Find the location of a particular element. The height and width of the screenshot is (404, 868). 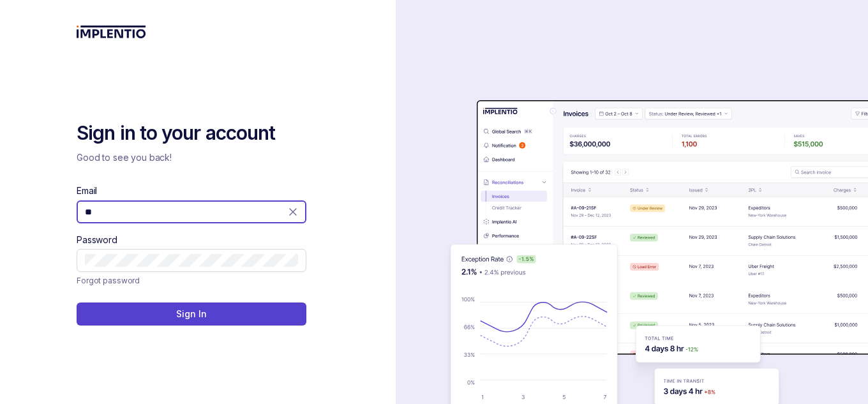

a: Link Forgot password is located at coordinates (108, 281).